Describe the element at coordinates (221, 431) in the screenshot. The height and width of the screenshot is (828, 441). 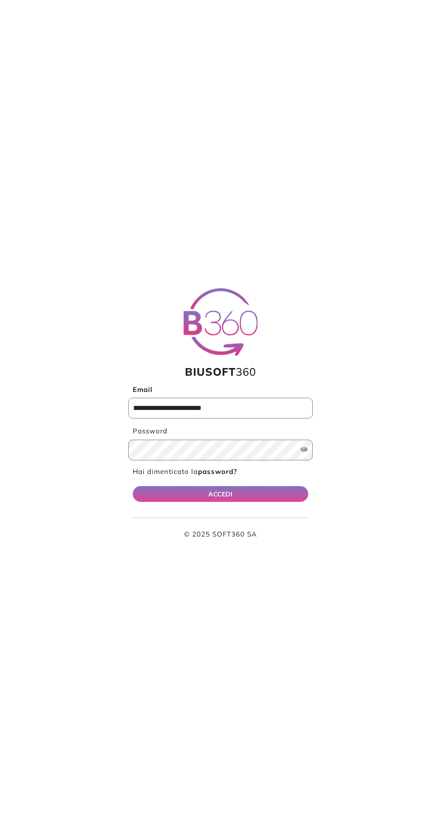
I see `label: Password` at that location.